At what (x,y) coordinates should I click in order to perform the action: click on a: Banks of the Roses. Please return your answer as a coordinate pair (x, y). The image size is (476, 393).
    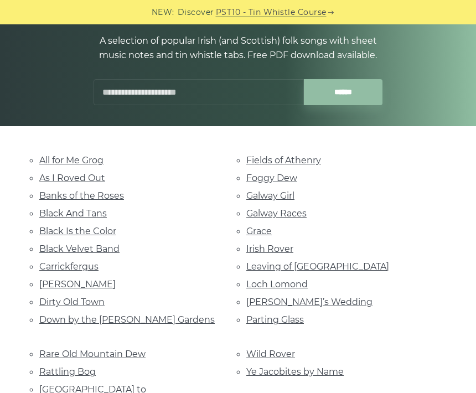
    Looking at the image, I should click on (81, 195).